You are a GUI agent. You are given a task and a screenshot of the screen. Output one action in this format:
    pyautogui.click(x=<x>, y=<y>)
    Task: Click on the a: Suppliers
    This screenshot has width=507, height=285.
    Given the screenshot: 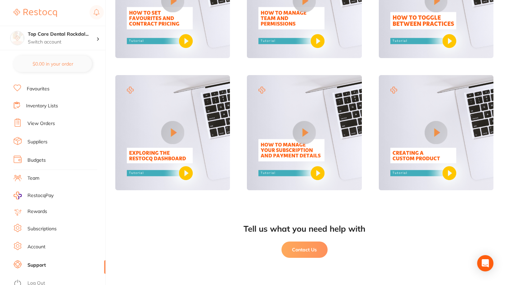 What is the action you would take?
    pyautogui.click(x=37, y=142)
    